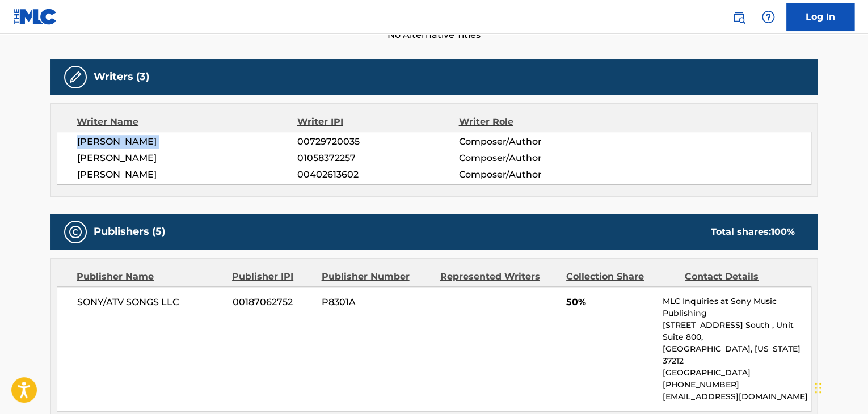  I want to click on span: 01058372257, so click(377, 158).